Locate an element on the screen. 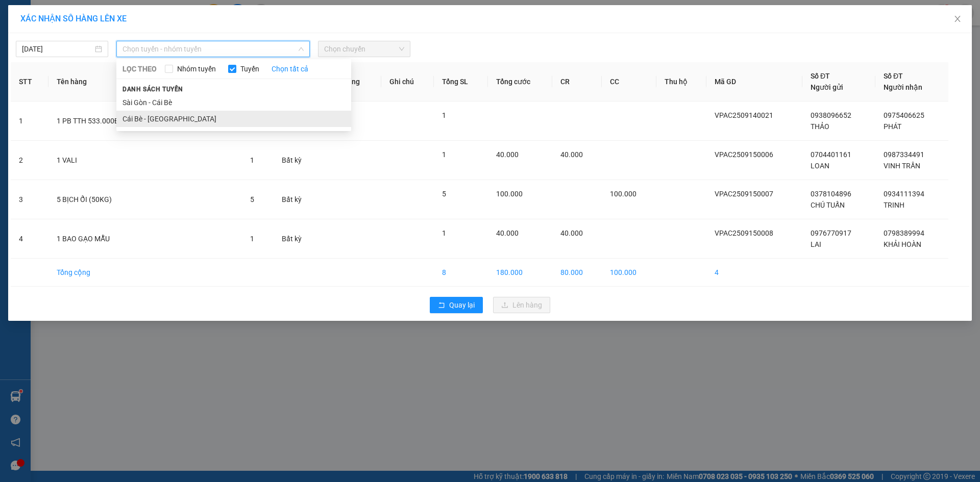 Image resolution: width=980 pixels, height=482 pixels. td: 3 is located at coordinates (29, 199).